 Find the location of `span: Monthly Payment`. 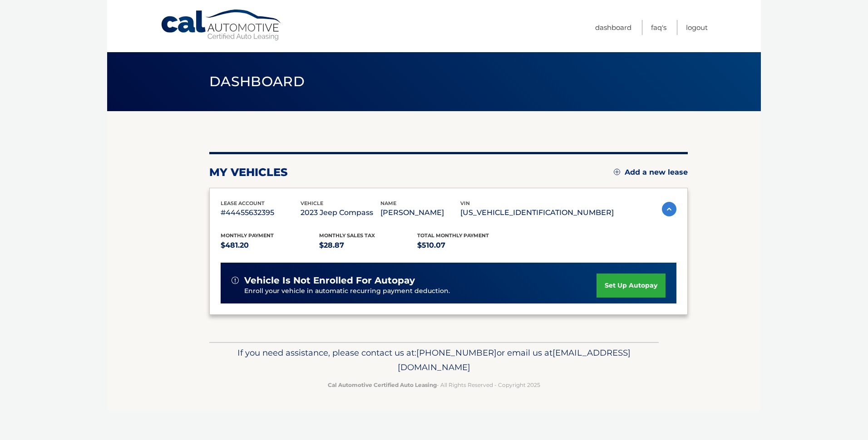

span: Monthly Payment is located at coordinates (247, 235).